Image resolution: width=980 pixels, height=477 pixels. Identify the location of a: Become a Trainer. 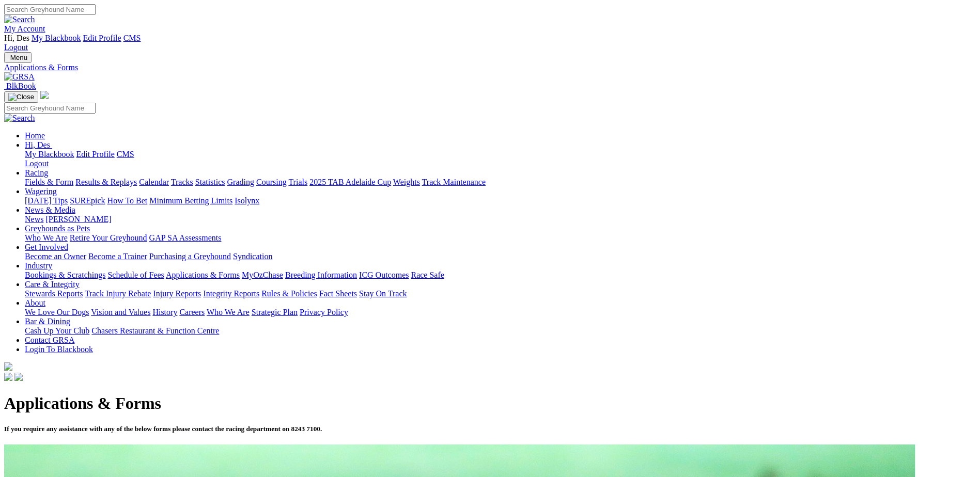
(118, 256).